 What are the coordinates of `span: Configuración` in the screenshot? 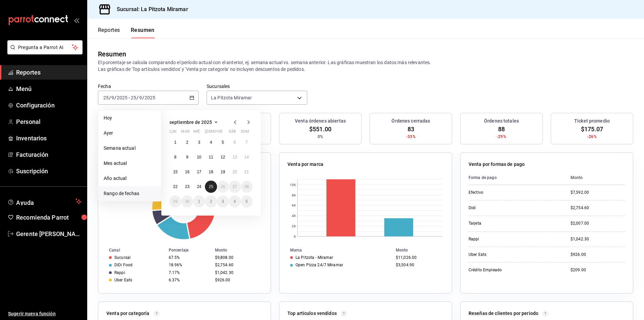 It's located at (48, 105).